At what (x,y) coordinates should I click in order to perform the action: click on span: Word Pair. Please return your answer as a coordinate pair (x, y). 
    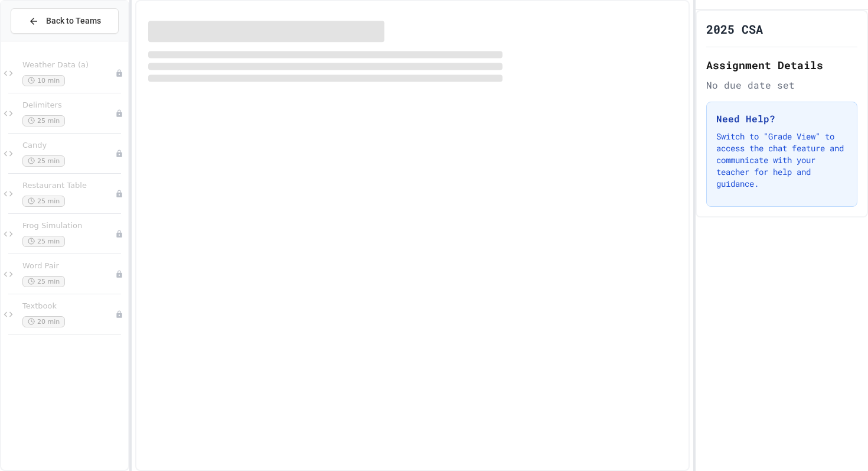
    Looking at the image, I should click on (69, 266).